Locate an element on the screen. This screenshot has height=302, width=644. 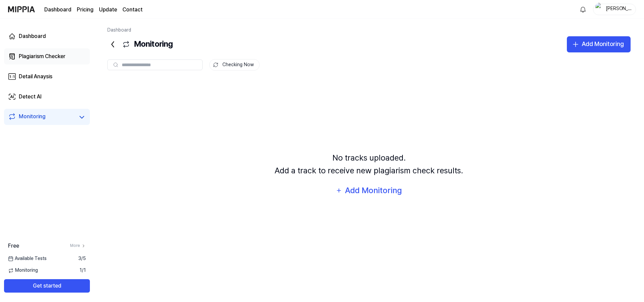
a: Detail Anaysis is located at coordinates (47, 77).